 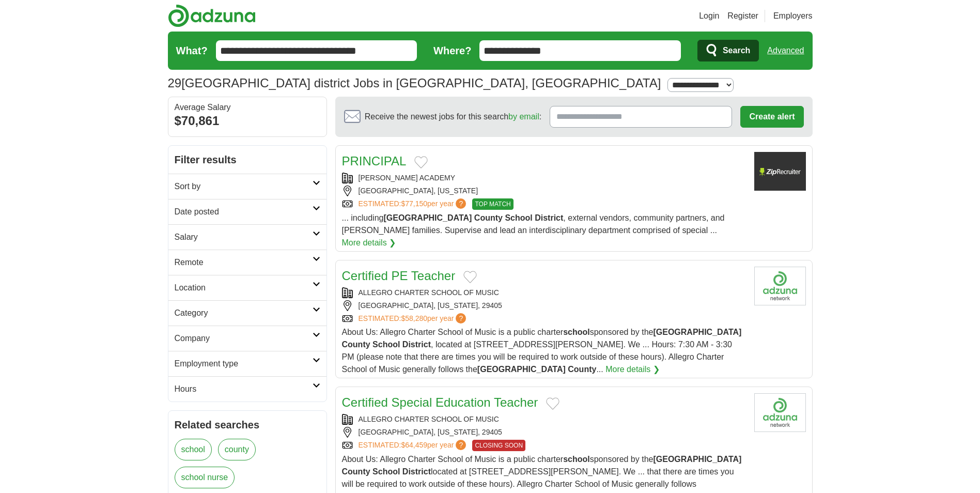 I want to click on h2: Employment type, so click(x=243, y=364).